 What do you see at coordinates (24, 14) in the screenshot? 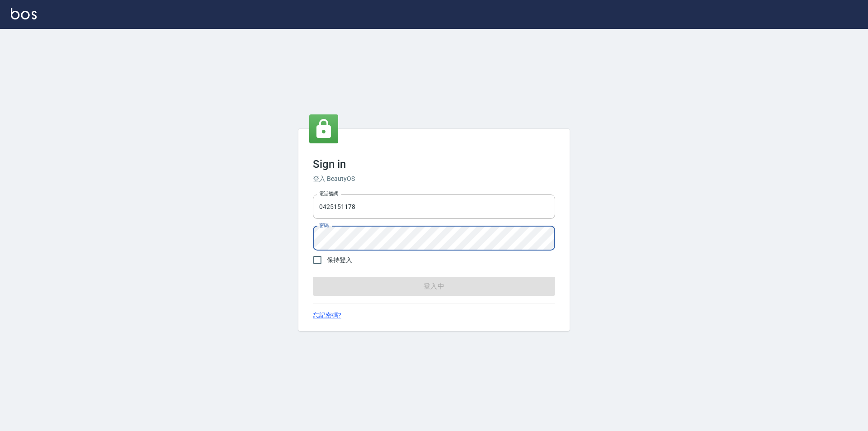
I see `img: Logo` at bounding box center [24, 14].